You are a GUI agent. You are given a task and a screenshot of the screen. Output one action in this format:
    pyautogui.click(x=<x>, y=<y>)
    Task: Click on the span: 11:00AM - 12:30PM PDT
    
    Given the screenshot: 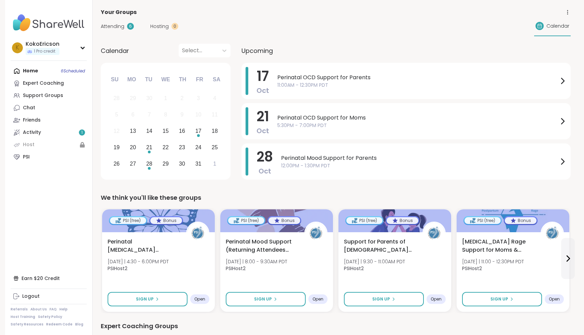 What is the action you would take?
    pyautogui.click(x=418, y=85)
    